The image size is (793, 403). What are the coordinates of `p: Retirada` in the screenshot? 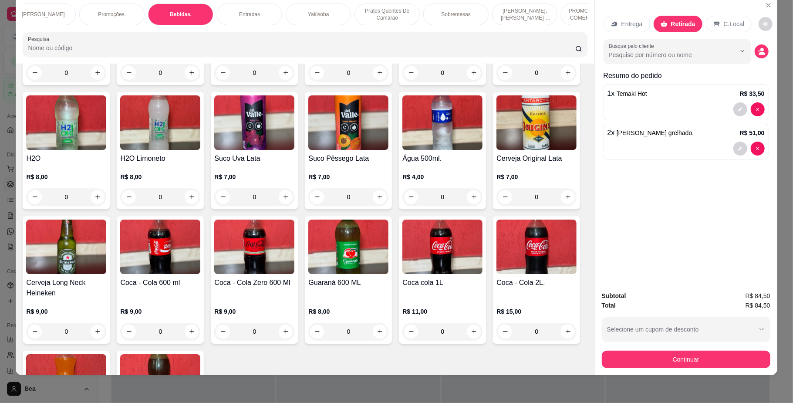 It's located at (683, 24).